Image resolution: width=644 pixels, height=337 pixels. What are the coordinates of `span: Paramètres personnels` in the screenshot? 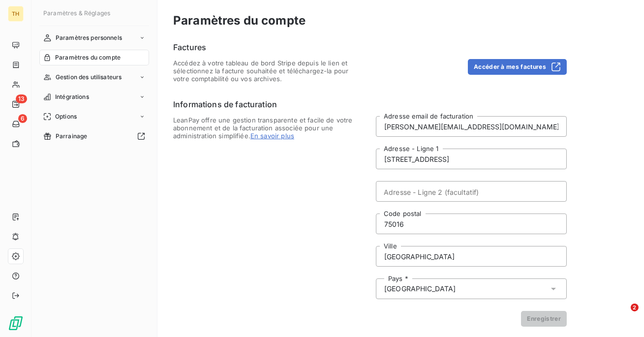 It's located at (89, 38).